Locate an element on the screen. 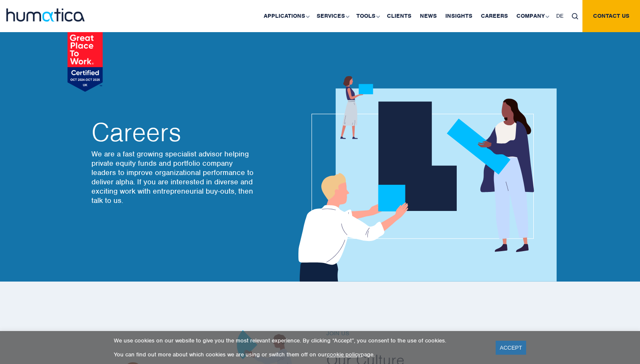 Image resolution: width=640 pixels, height=364 pixels. img: logo is located at coordinates (45, 15).